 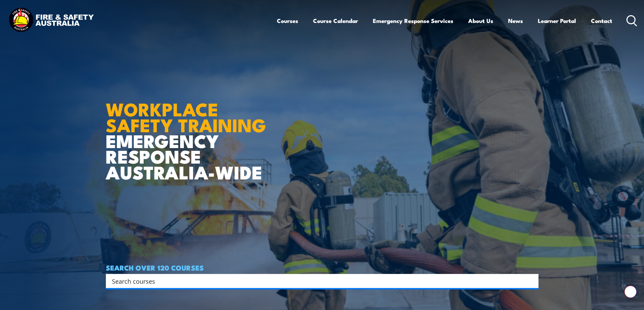 I want to click on a: News, so click(x=516, y=20).